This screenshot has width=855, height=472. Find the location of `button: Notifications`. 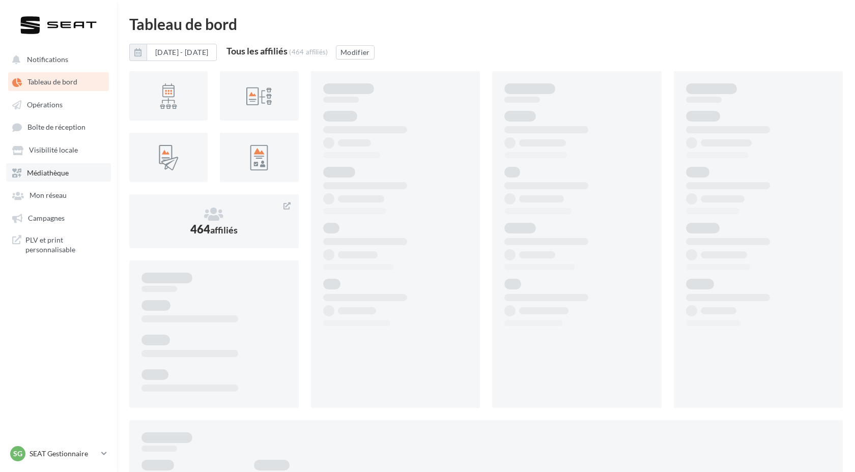

button: Notifications is located at coordinates (56, 59).